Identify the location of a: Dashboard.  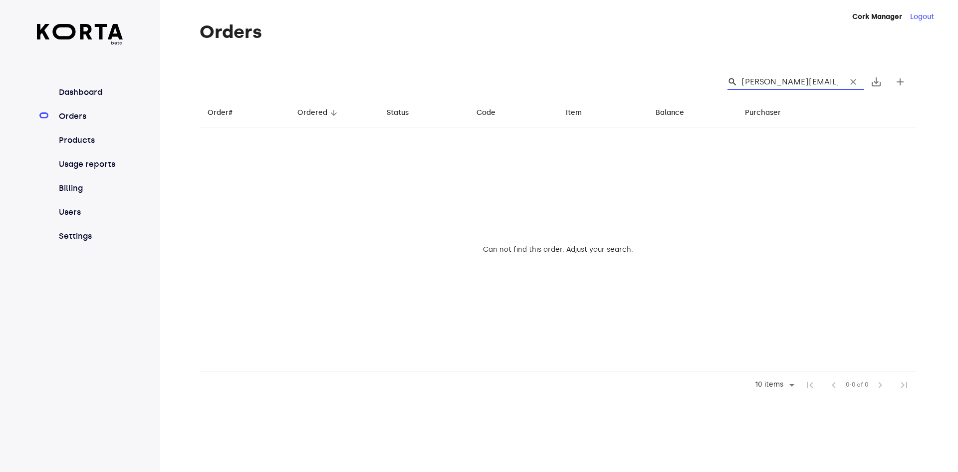
(90, 92).